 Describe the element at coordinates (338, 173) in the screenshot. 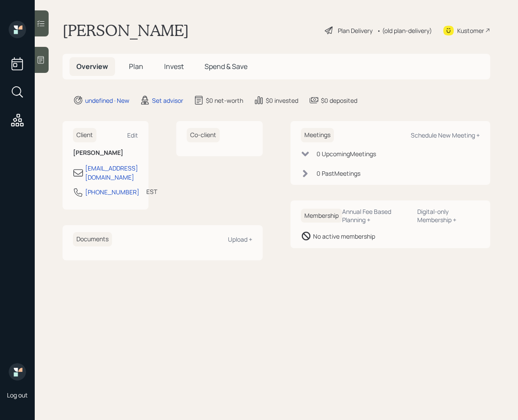

I see `div: 0 Past Meeting s` at that location.